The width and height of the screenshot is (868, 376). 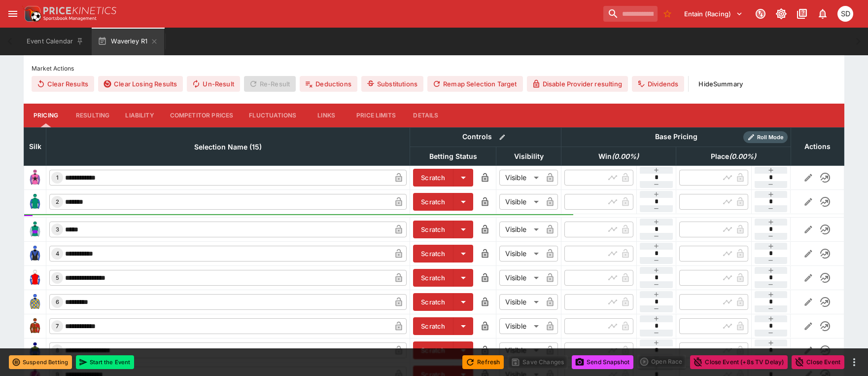 I want to click on button: open drawer, so click(x=12, y=14).